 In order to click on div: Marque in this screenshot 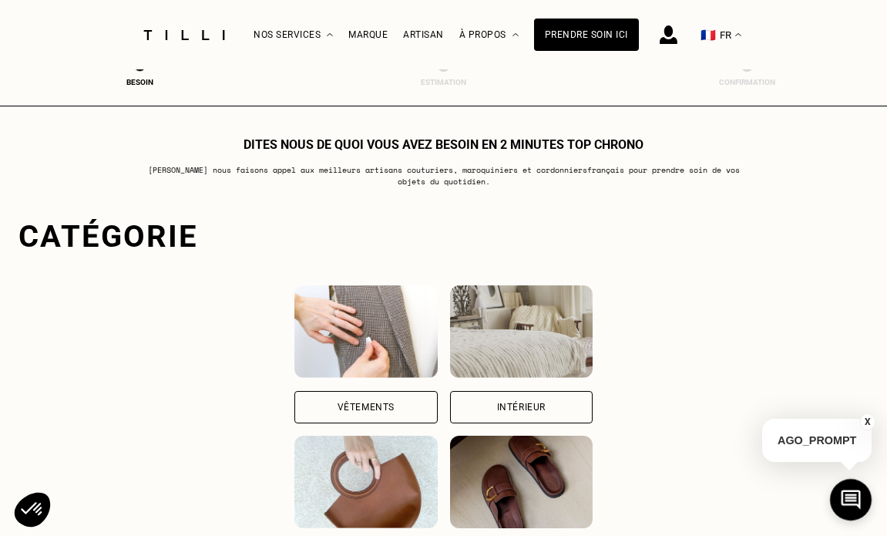, I will do `click(368, 35)`.